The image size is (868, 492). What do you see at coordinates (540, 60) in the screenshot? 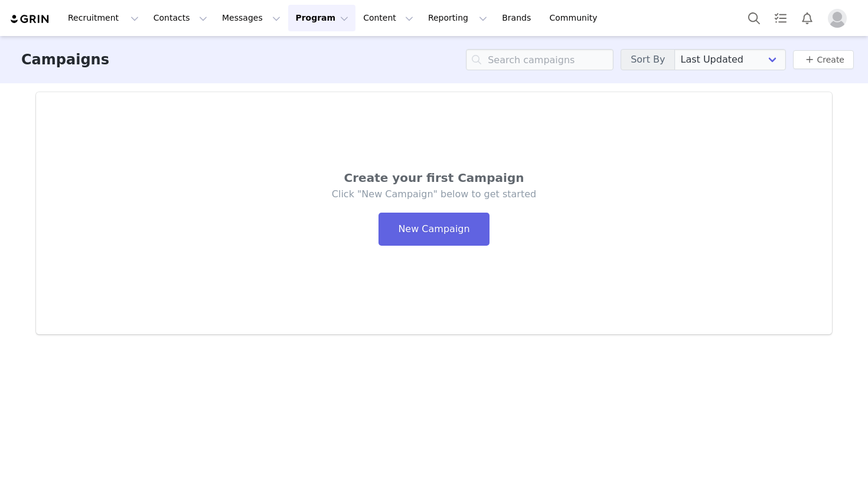
I see `input: Search campaigns` at bounding box center [540, 60].